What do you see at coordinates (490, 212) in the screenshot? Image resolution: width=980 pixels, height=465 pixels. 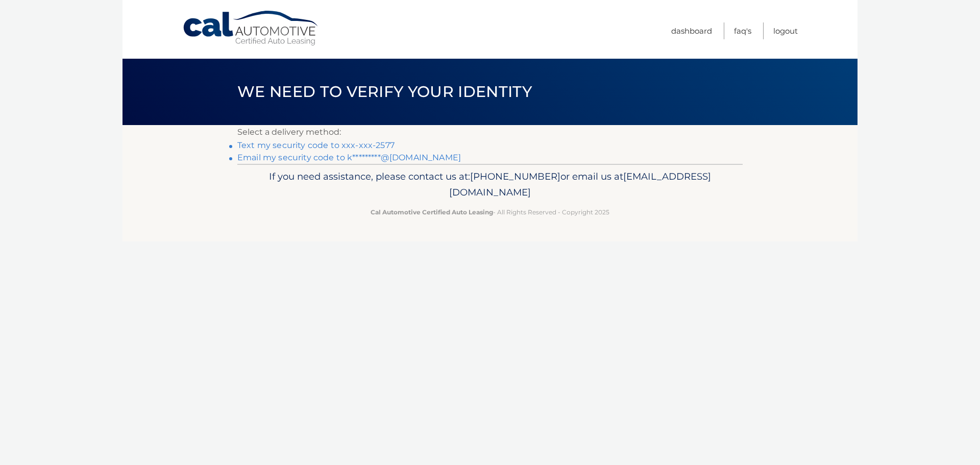 I see `p: - All Rights Reserved - Copyright 2025` at bounding box center [490, 212].